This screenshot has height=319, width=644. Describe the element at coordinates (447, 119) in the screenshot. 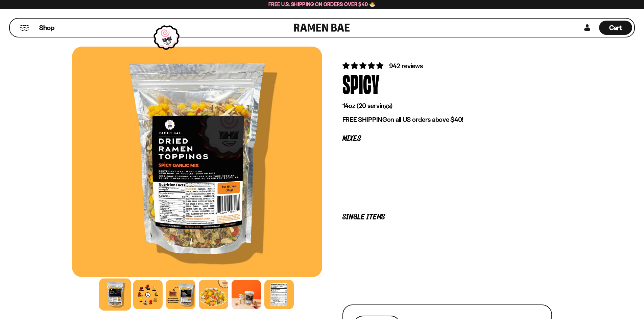

I see `p: on all US orders above $40!` at that location.